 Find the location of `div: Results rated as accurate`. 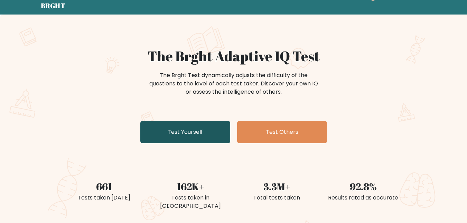

div: Results rated as accurate is located at coordinates (363, 198).